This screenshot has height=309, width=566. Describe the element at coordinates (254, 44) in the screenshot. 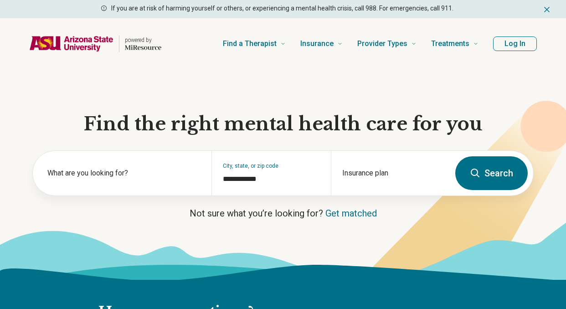

I see `a: Find a Therapist` at that location.